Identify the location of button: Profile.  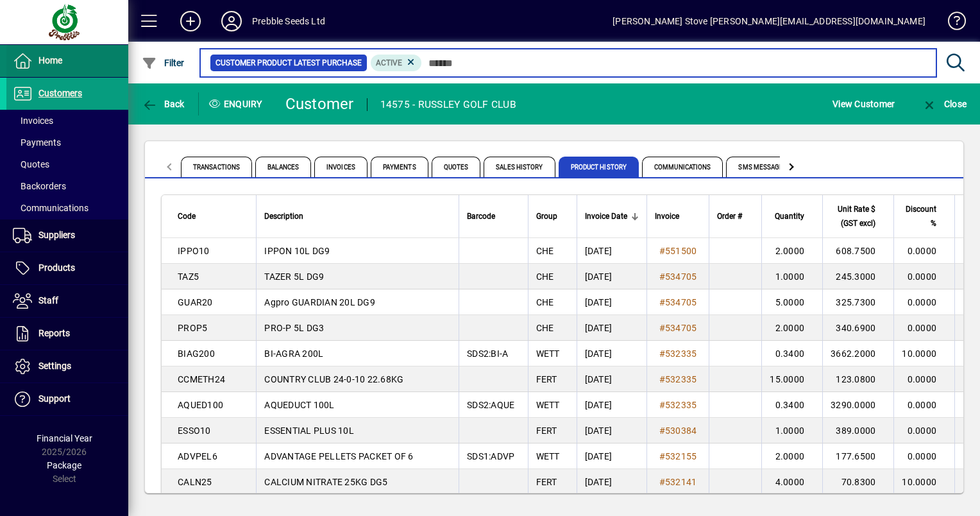
(232, 21).